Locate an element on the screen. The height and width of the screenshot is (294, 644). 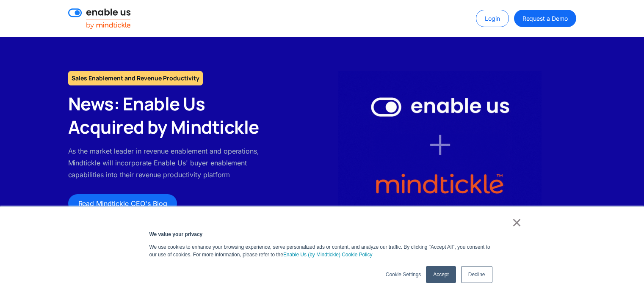
a: Login is located at coordinates (492, 18).